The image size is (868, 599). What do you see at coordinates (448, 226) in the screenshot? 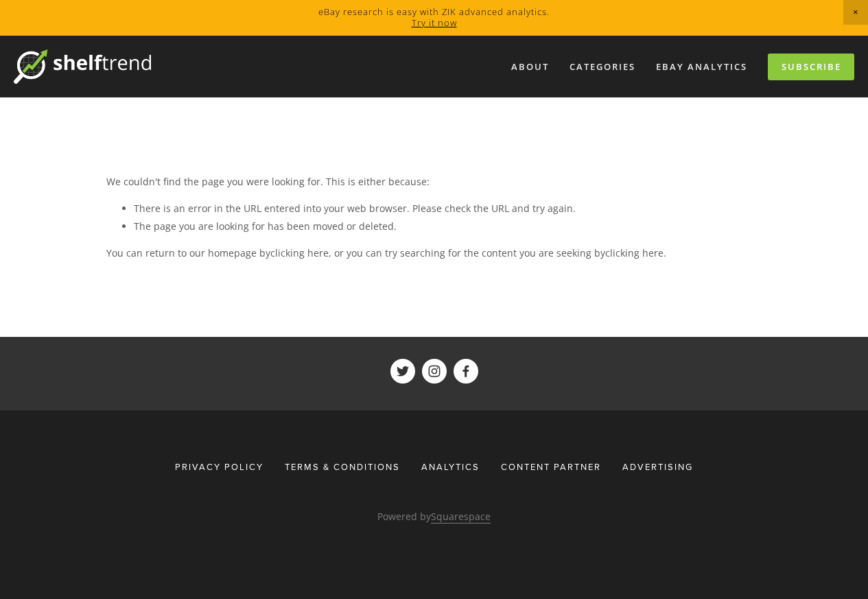
I see `li: The page you are looking for has been moved or deleted.` at bounding box center [448, 226].